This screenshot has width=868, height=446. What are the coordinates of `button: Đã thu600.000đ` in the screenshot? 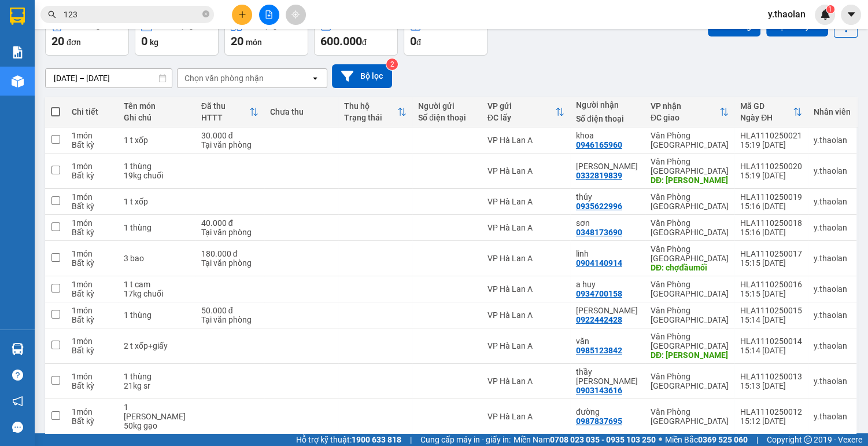 It's located at (355, 35).